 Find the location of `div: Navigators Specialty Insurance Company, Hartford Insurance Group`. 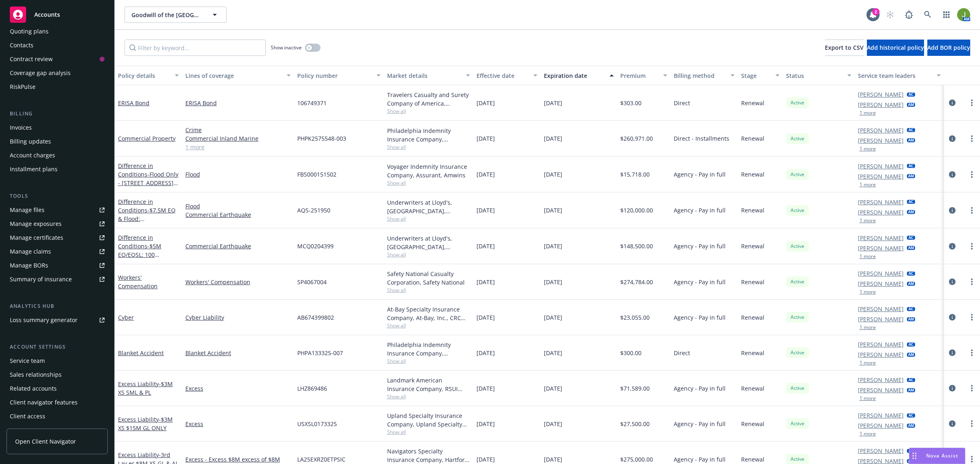

div: Navigators Specialty Insurance Company, Hartford Insurance Group is located at coordinates (429, 456).